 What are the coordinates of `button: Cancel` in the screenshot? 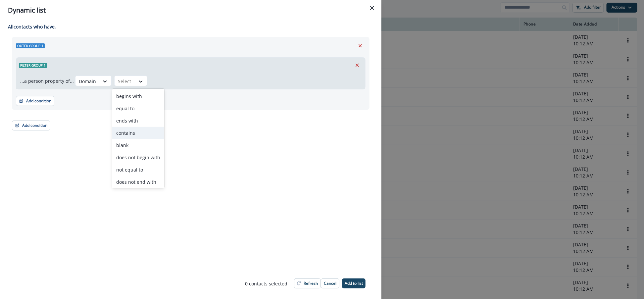 It's located at (330, 283).